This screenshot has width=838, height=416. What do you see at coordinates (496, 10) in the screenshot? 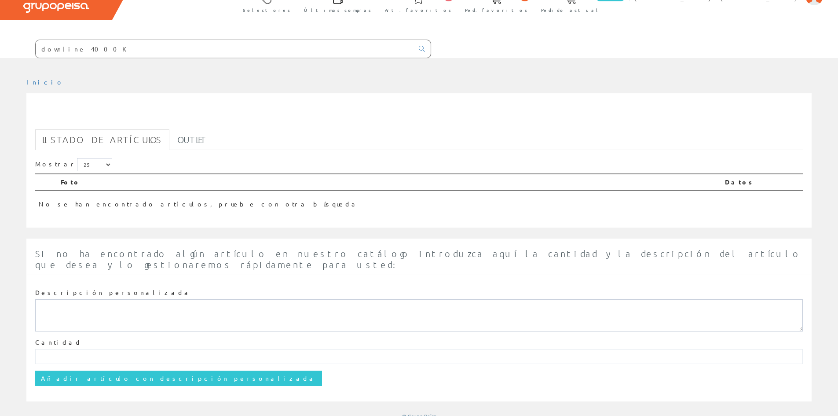
I see `span: Ped. favoritos` at bounding box center [496, 10].